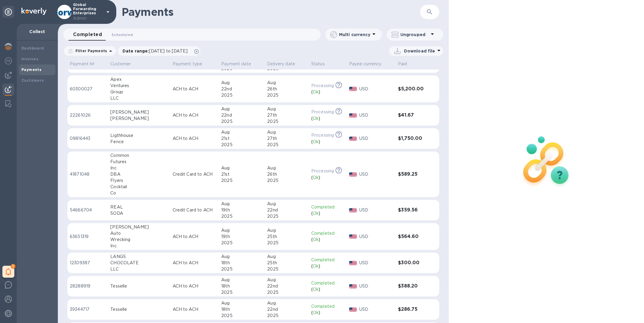 This screenshot has height=323, width=644. What do you see at coordinates (82, 64) in the screenshot?
I see `p: Payment №` at bounding box center [82, 64].